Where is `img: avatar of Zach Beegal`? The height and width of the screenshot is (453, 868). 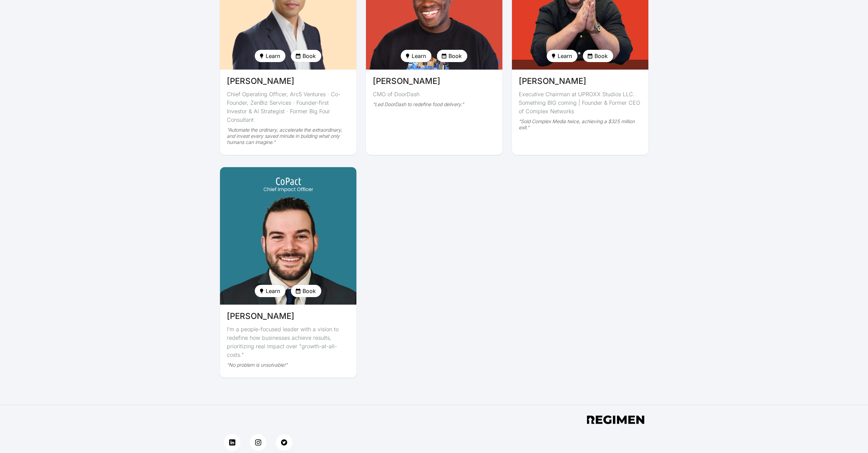 img: avatar of Zach Beegal is located at coordinates (288, 236).